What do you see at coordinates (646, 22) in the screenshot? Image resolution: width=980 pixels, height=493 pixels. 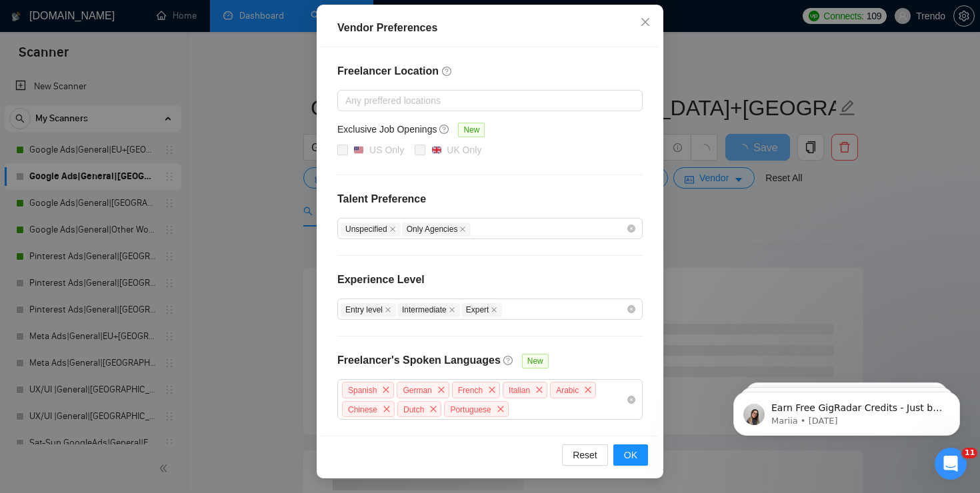 I see `button: Close` at bounding box center [646, 22].